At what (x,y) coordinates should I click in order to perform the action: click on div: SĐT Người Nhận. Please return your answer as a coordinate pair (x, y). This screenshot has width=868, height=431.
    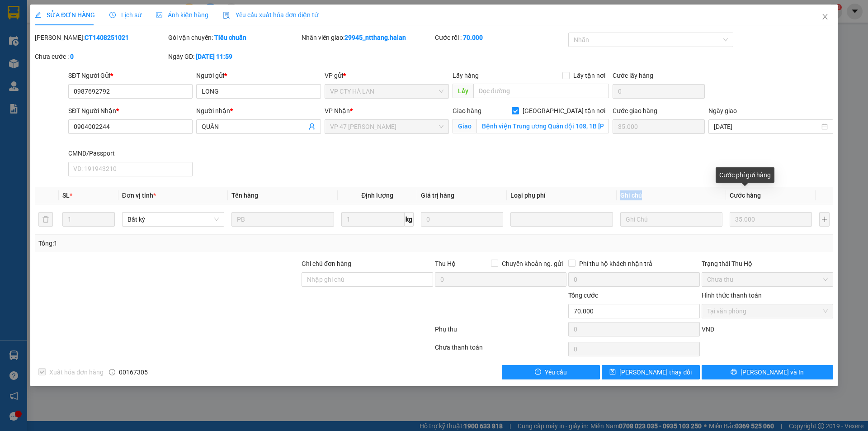
    Looking at the image, I should click on (130, 111).